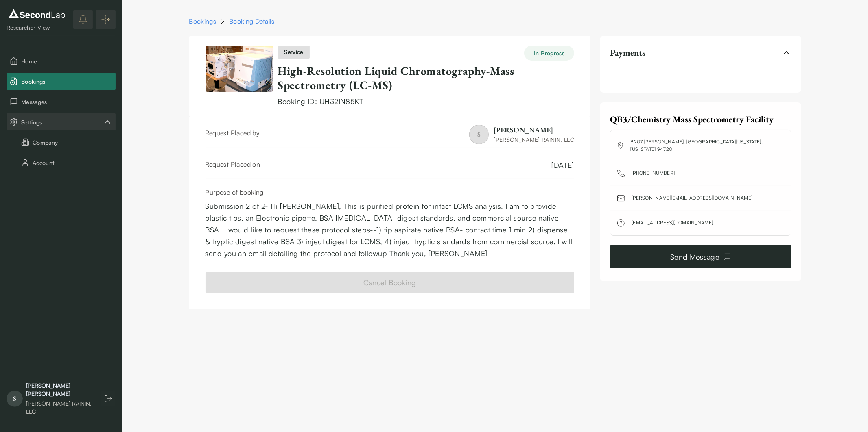  What do you see at coordinates (479, 134) in the screenshot?
I see `span: S` at bounding box center [479, 134].